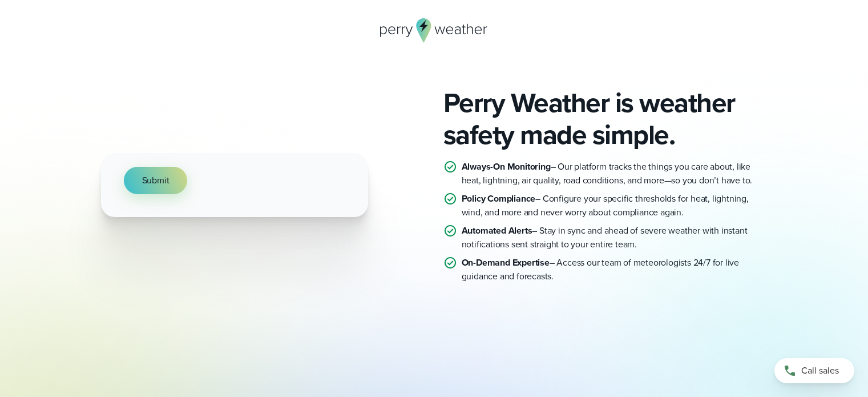 This screenshot has height=397, width=868. I want to click on h2: Perry Weather is weather safety made simple., so click(605, 119).